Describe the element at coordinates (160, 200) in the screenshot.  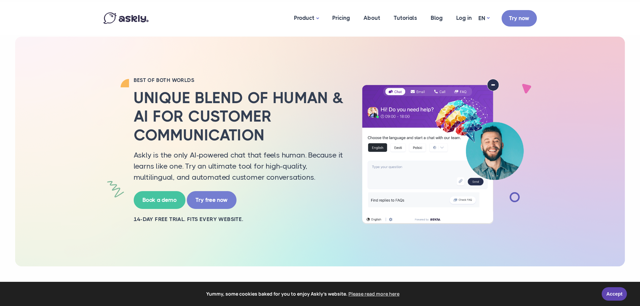
I see `a: Book a demo` at that location.